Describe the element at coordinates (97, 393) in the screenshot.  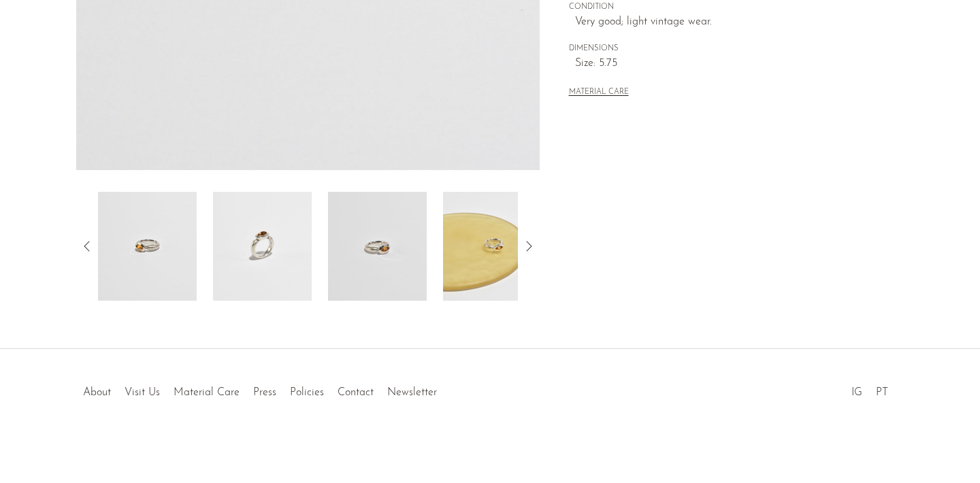
I see `a: About` at that location.